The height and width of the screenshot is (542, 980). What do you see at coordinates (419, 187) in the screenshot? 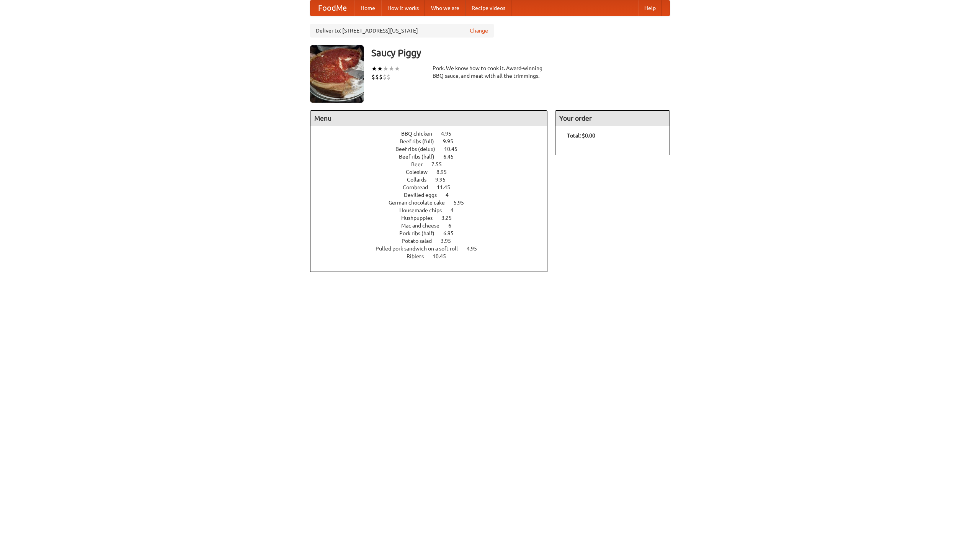
I see `span: Cornbread` at bounding box center [419, 187].